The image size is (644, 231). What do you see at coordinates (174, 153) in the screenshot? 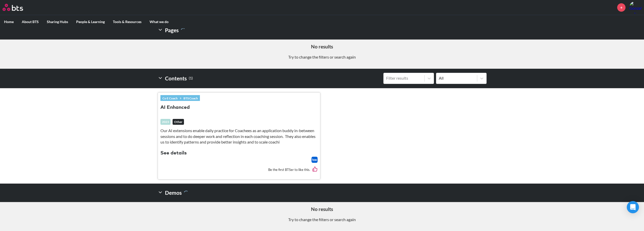
I see `button: See details` at bounding box center [174, 153].